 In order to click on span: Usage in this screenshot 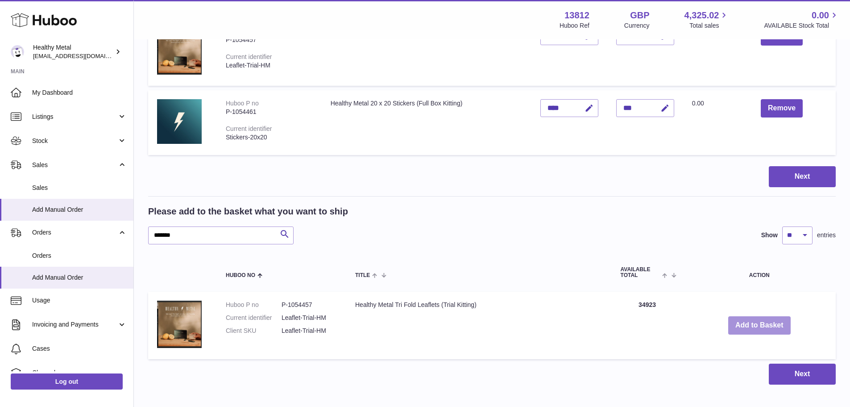, I will do `click(79, 300)`.